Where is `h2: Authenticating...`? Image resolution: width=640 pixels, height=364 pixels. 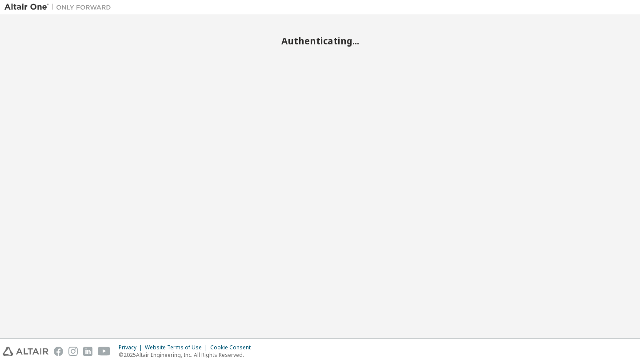
h2: Authenticating... is located at coordinates (320, 41).